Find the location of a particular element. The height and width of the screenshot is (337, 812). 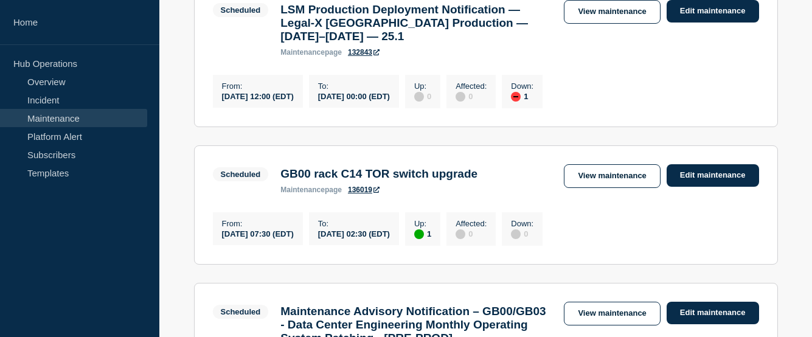

div: up is located at coordinates (419, 234).